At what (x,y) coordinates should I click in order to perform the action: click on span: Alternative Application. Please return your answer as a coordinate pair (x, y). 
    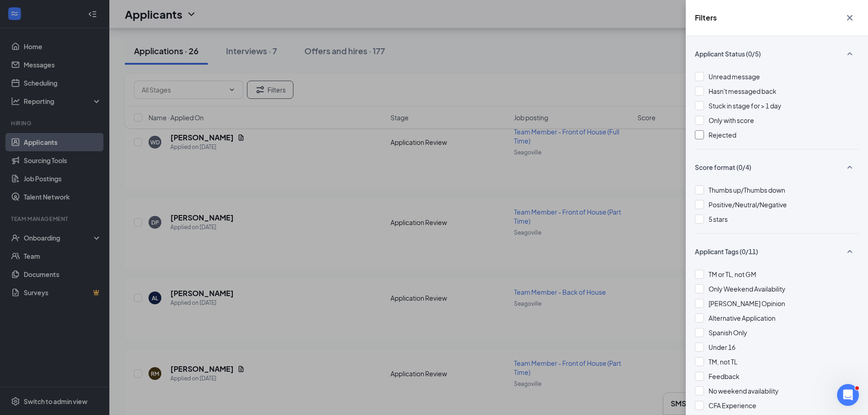
    Looking at the image, I should click on (742, 318).